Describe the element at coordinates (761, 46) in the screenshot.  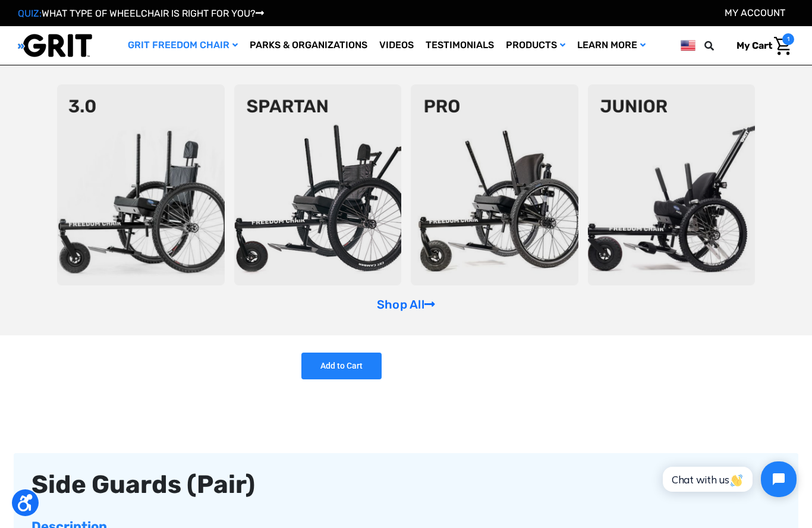
I see `a: Cart with 1 items` at that location.